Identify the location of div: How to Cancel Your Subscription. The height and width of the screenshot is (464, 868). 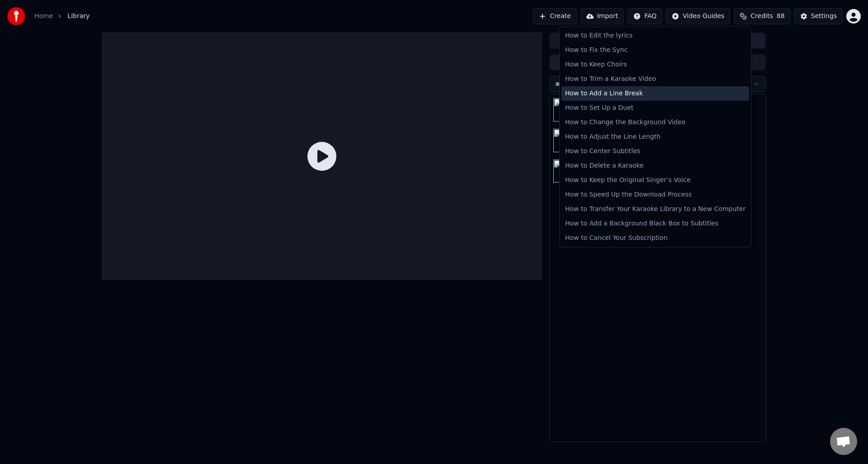
(655, 238).